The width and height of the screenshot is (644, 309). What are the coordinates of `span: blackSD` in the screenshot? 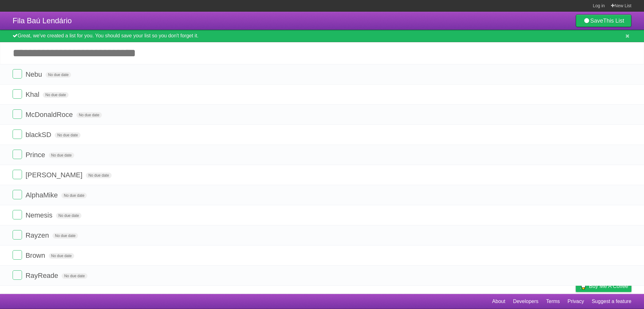 It's located at (39, 135).